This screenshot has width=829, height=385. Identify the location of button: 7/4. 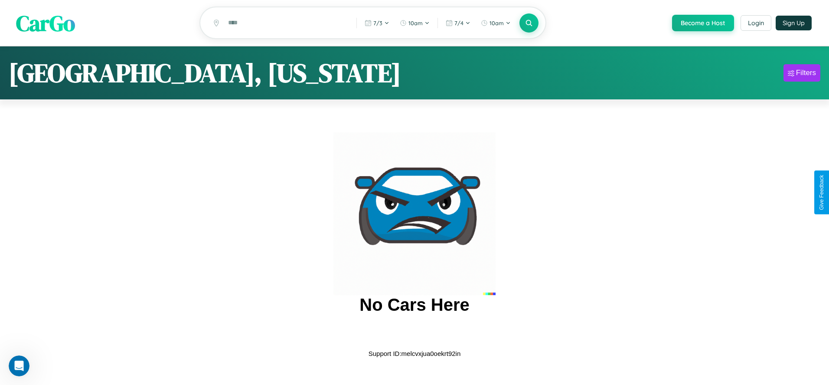
(458, 23).